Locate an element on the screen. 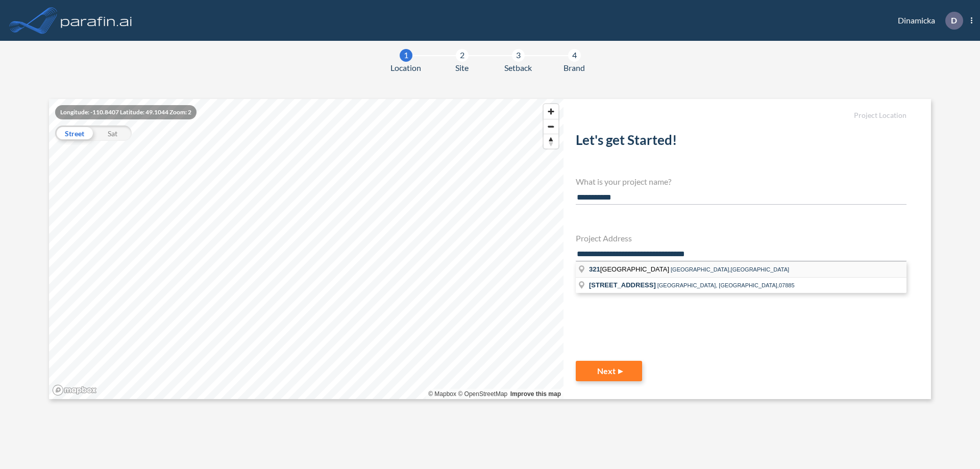  div: Dinamicka is located at coordinates (927, 20).